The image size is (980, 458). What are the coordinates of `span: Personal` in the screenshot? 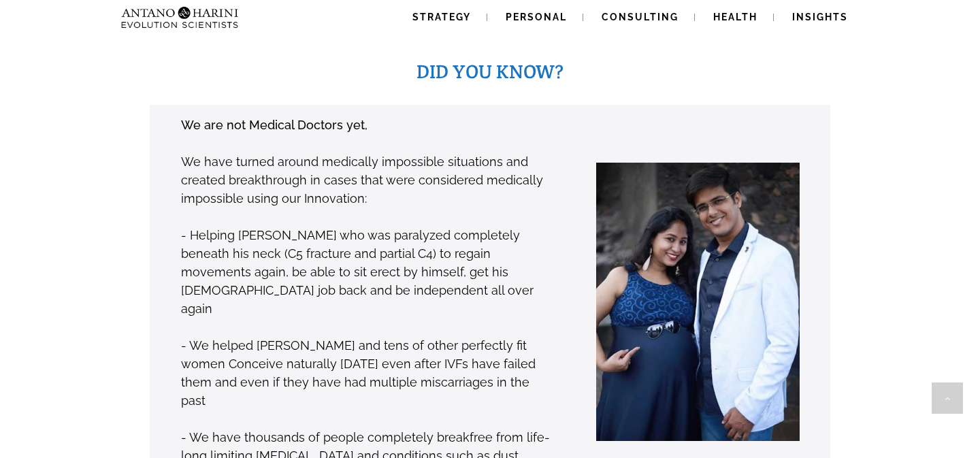 It's located at (536, 17).